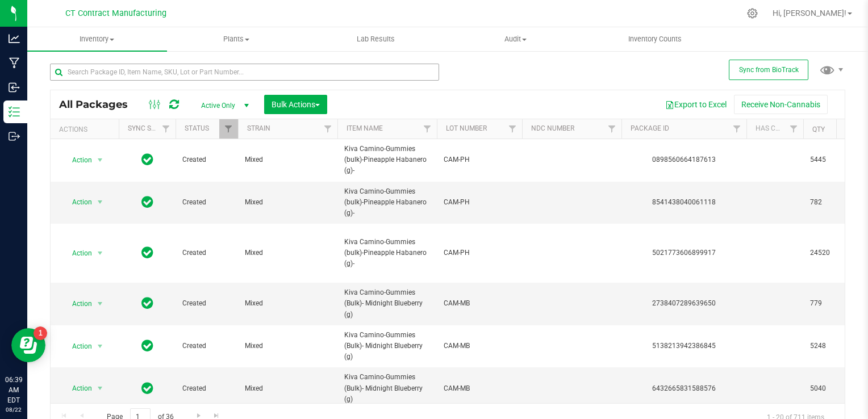  What do you see at coordinates (769, 70) in the screenshot?
I see `span: Sync from BioTrack` at bounding box center [769, 70].